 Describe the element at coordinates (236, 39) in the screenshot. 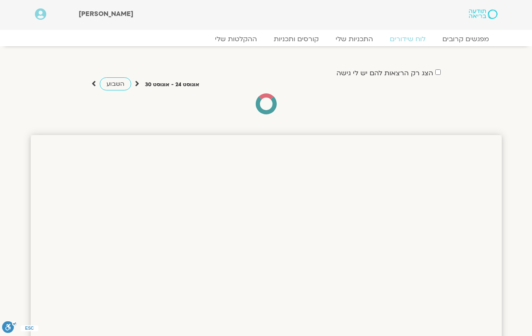

I see `a: ההקלטות שלי` at that location.